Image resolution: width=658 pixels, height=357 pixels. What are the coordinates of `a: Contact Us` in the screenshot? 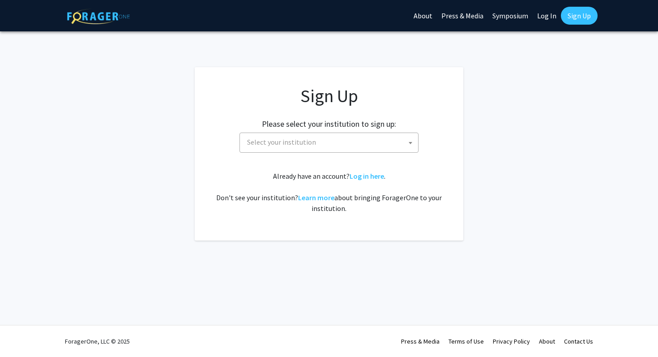 It's located at (578, 341).